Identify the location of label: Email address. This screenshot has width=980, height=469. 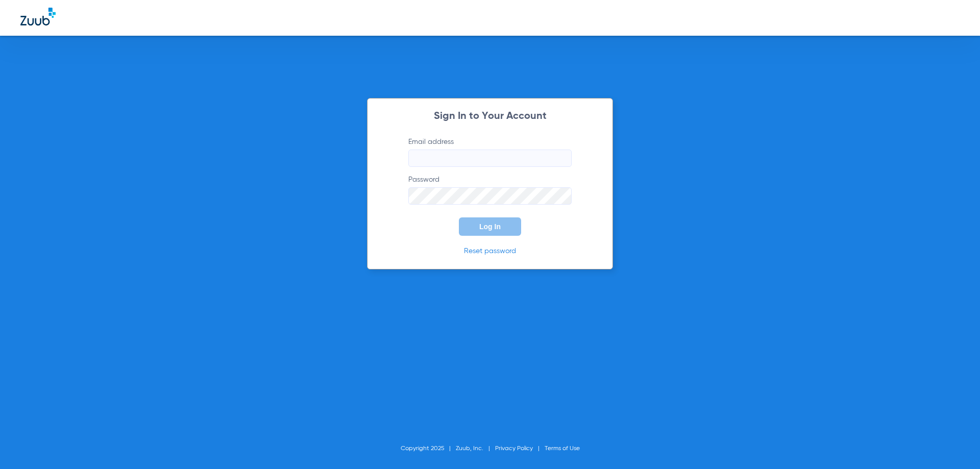
(490, 152).